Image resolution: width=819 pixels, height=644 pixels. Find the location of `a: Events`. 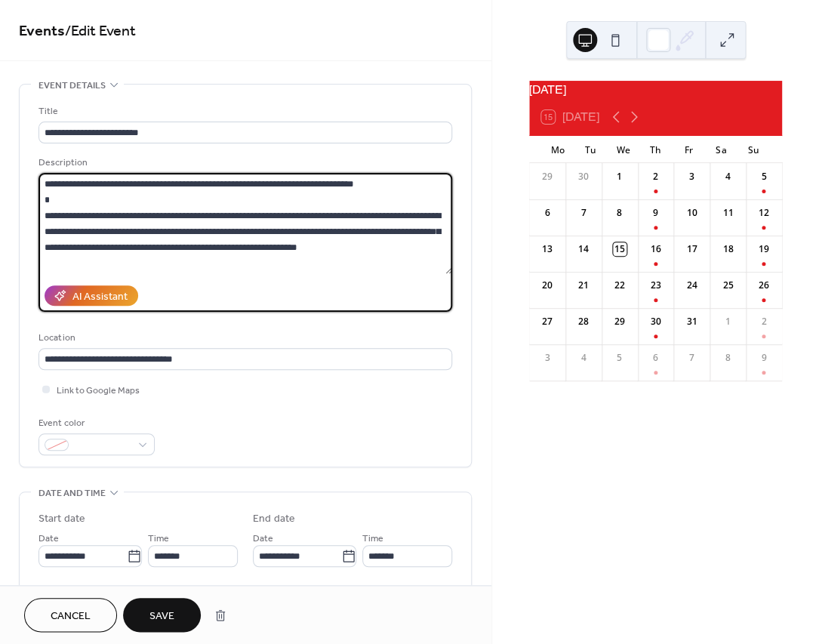

a: Events is located at coordinates (41, 31).